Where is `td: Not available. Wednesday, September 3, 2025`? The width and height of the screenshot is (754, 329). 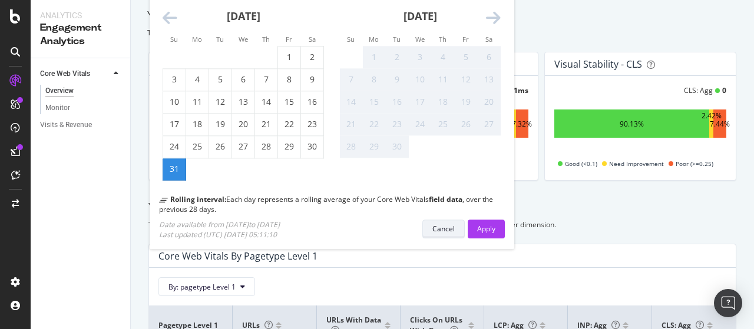
td: Not available. Wednesday, September 3, 2025 is located at coordinates (420, 58).